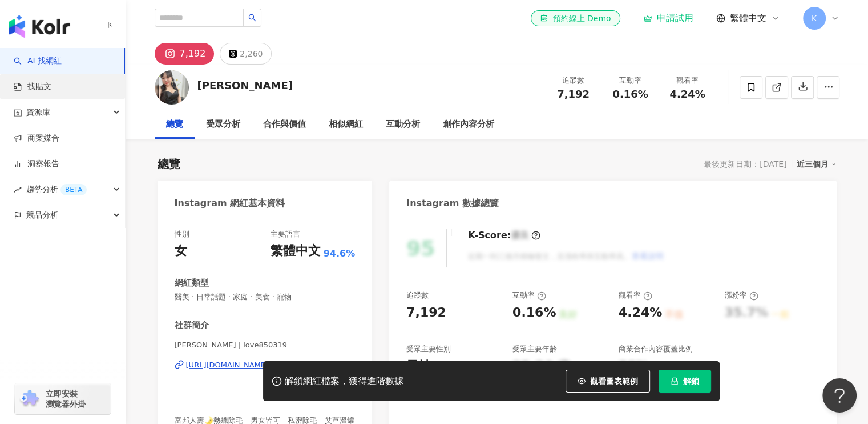 This screenshot has height=424, width=868. What do you see at coordinates (57, 189) in the screenshot?
I see `span: 趨勢分析` at bounding box center [57, 189].